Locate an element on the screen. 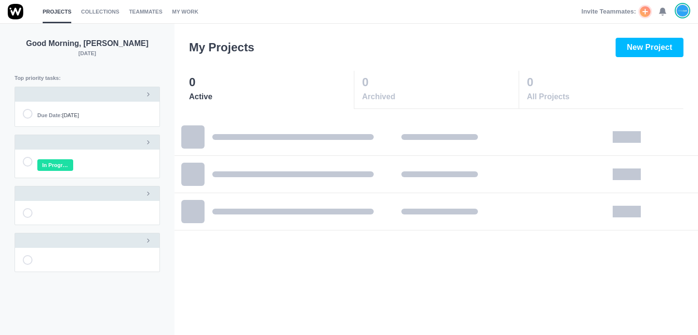 The image size is (698, 335). button: New Project is located at coordinates (649, 47).